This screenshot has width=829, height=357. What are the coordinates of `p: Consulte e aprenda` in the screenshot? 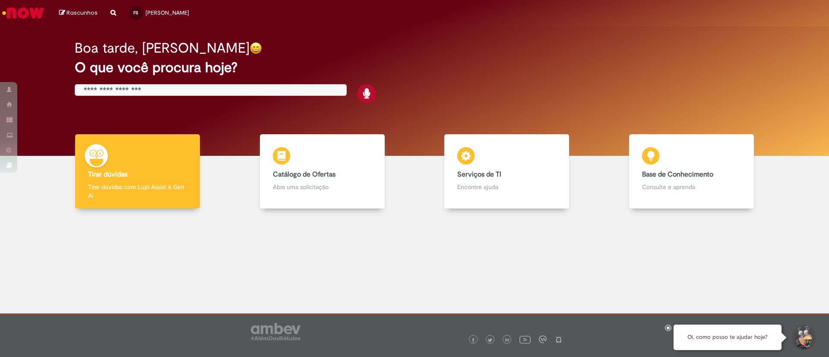 It's located at (692, 187).